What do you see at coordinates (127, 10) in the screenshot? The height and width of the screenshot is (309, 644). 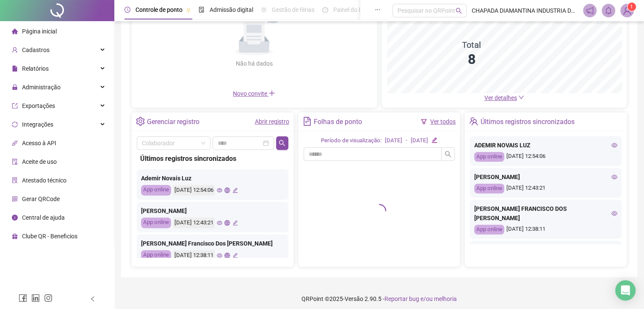 I see `span: clock-circle` at bounding box center [127, 10].